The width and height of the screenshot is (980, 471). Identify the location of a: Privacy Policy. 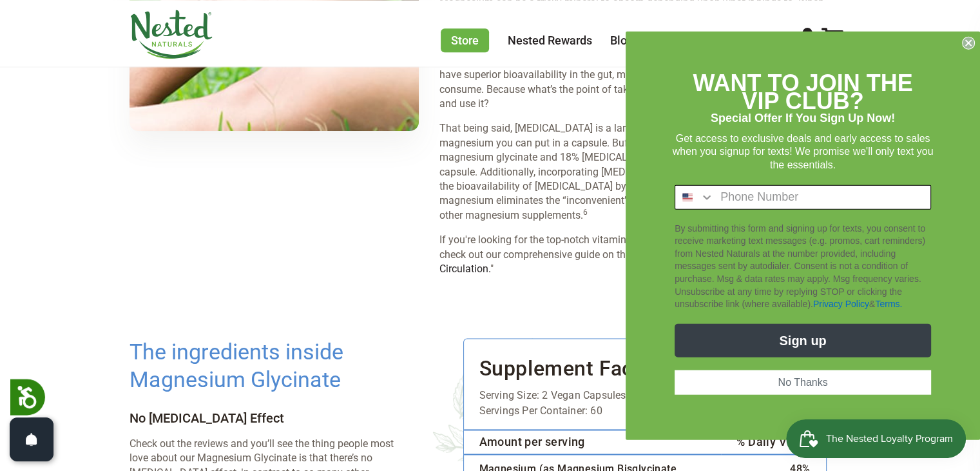
(841, 304).